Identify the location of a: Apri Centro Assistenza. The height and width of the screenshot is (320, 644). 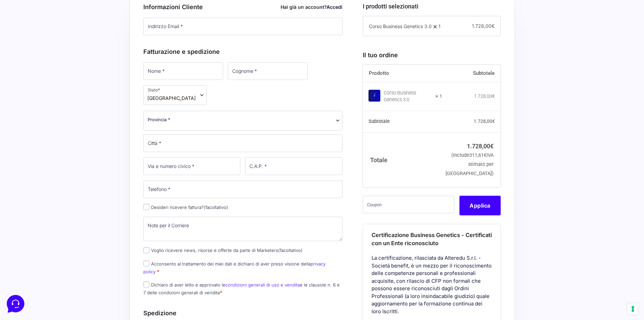
(98, 87).